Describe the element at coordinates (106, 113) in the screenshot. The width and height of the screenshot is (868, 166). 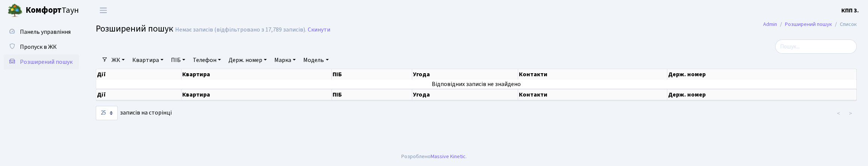
I see `select: записів на сторінці` at that location.